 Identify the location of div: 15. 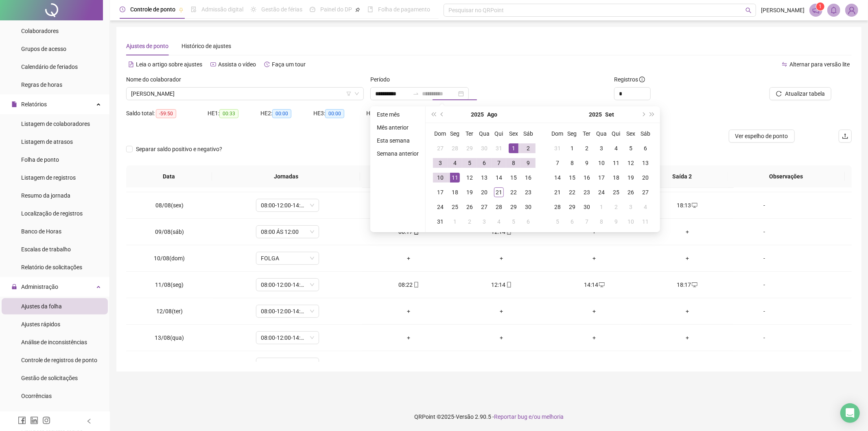
(514, 178).